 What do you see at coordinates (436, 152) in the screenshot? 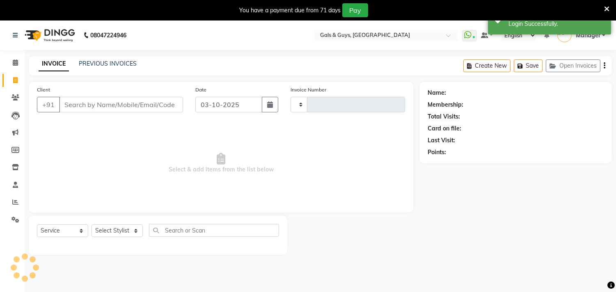
I see `div: Points:` at bounding box center [436, 152].